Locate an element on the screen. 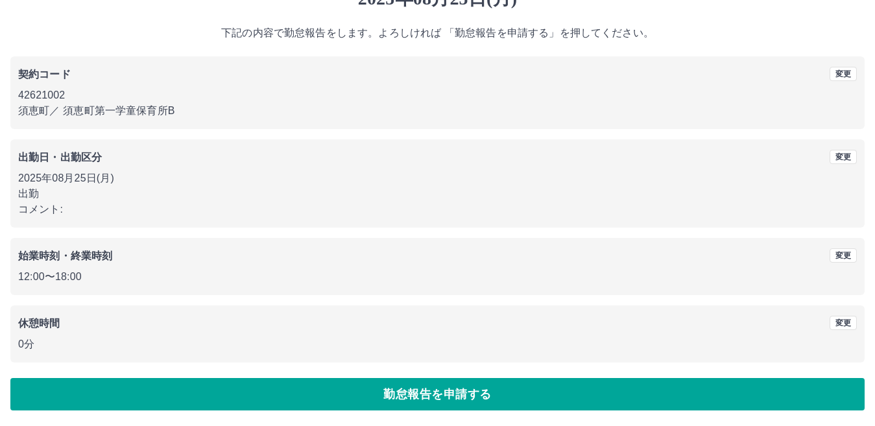 The image size is (875, 426). p: 42621002 is located at coordinates (437, 95).